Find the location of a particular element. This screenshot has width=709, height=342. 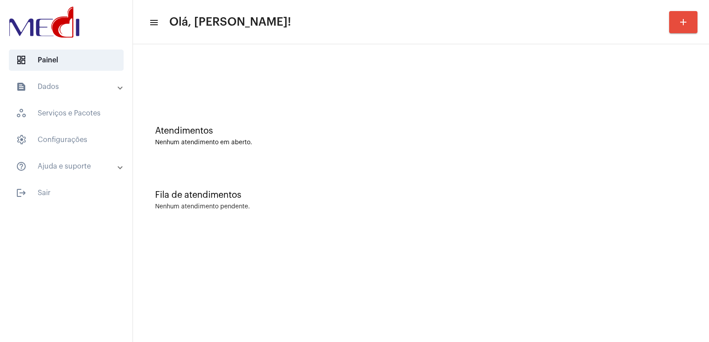

img: d3a1b5fa-500b-b90f-5a1c-719c20e9830b.png is located at coordinates (44, 22).